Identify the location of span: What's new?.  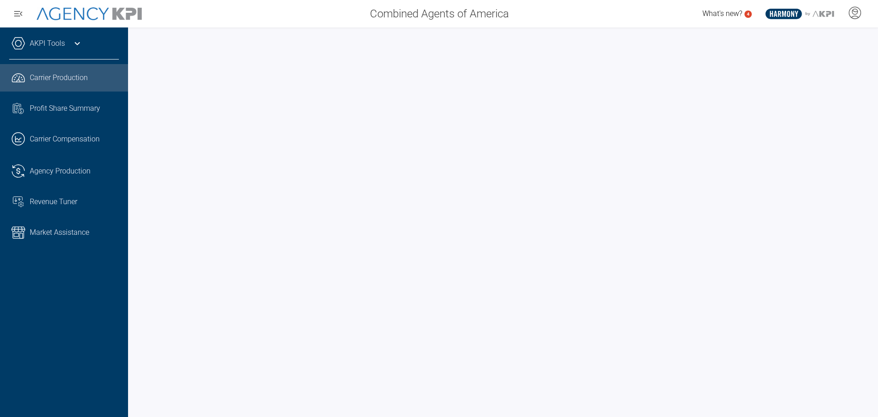
(722, 13).